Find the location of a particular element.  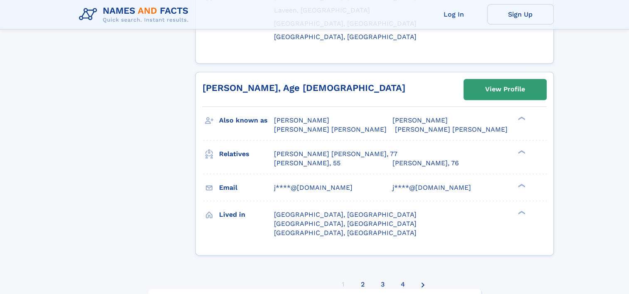

h3: Email is located at coordinates (247, 188).